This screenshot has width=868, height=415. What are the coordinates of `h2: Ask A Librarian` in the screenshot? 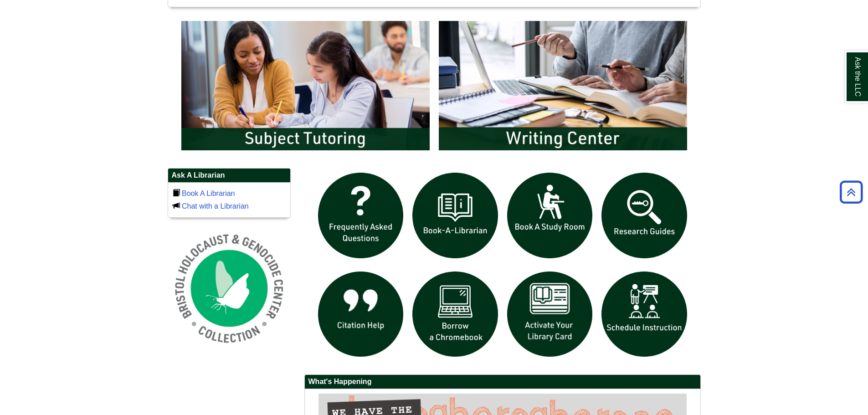 It's located at (229, 176).